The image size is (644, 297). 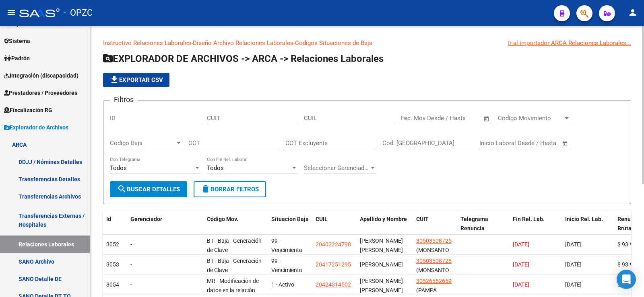 What do you see at coordinates (333, 264) in the screenshot?
I see `span: 20417251295` at bounding box center [333, 264].